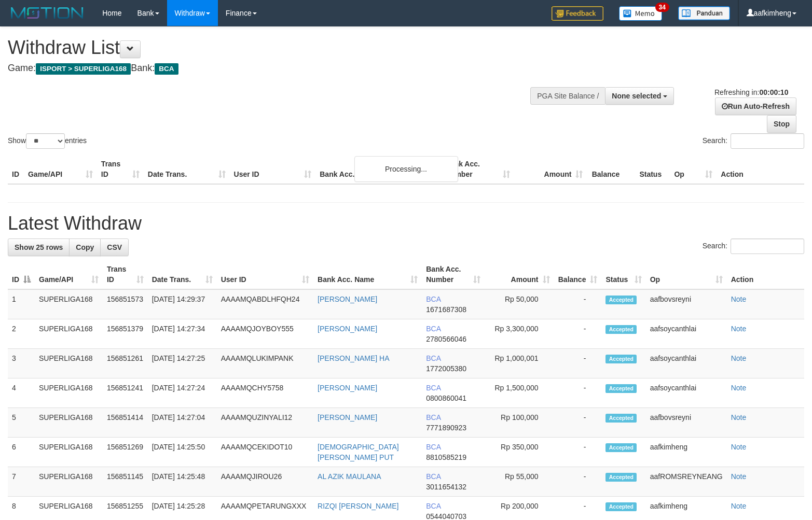 This screenshot has height=520, width=812. I want to click on h1: Withdraw List, so click(269, 47).